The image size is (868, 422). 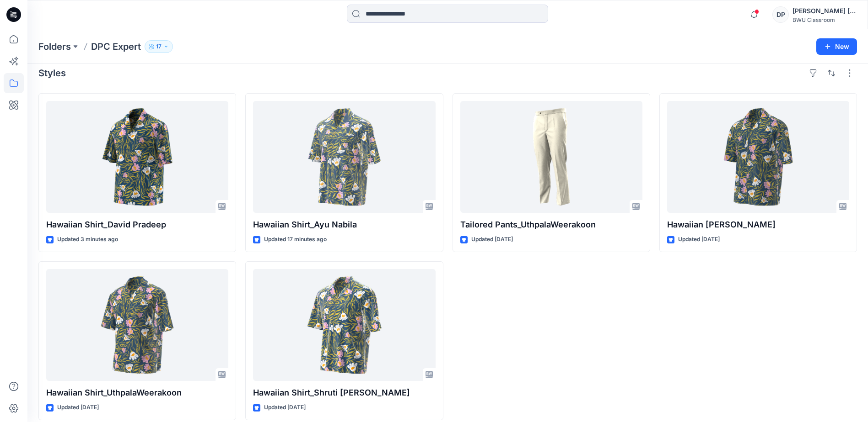 What do you see at coordinates (54, 46) in the screenshot?
I see `p: Folders` at bounding box center [54, 46].